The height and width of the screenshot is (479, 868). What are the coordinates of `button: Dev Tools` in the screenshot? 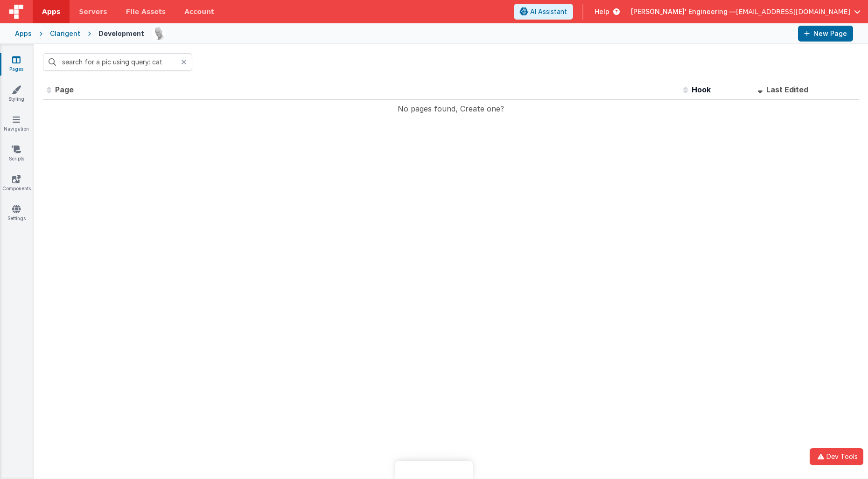 It's located at (837, 456).